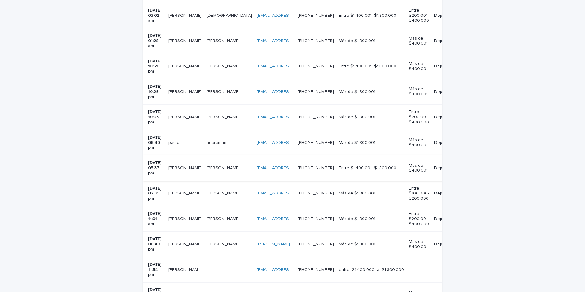 The height and width of the screenshot is (292, 585). Describe the element at coordinates (186, 269) in the screenshot. I see `p: Enrique Eduardo Ormeño Aqueveque` at that location.